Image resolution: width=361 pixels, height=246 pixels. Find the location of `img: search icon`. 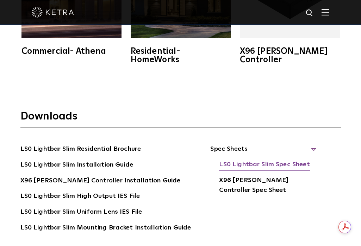

img: search icon is located at coordinates (309, 13).